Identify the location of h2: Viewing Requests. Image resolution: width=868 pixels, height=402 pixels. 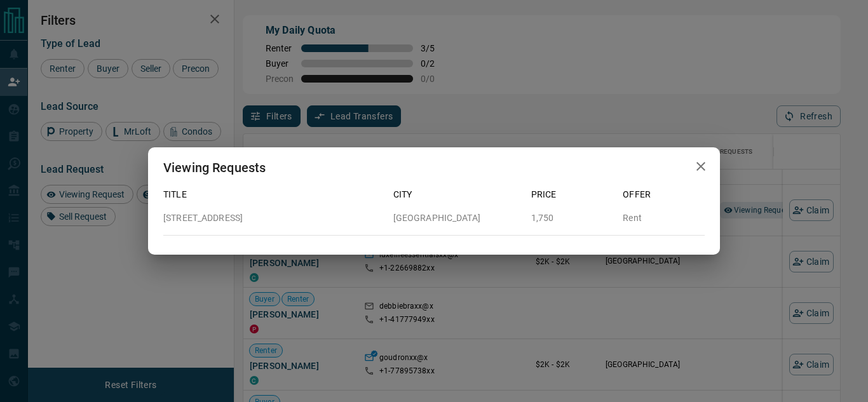
(214, 167).